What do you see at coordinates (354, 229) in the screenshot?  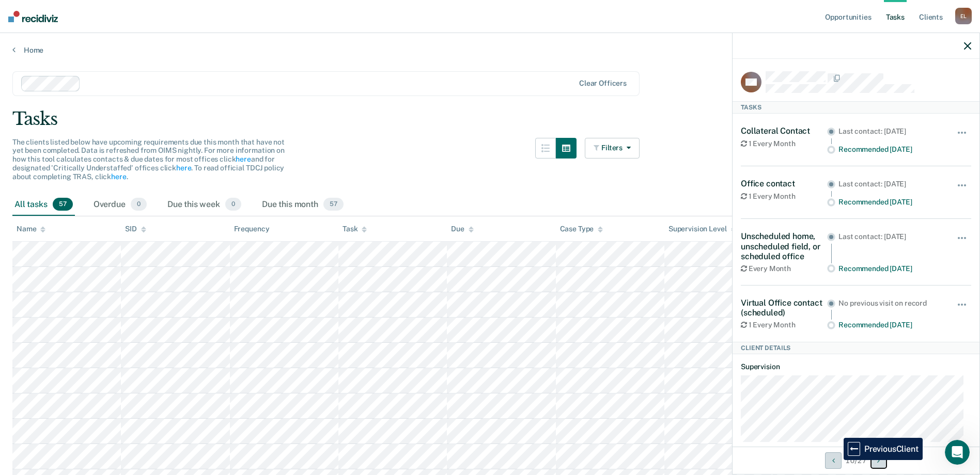 I see `div: Task` at bounding box center [354, 229].